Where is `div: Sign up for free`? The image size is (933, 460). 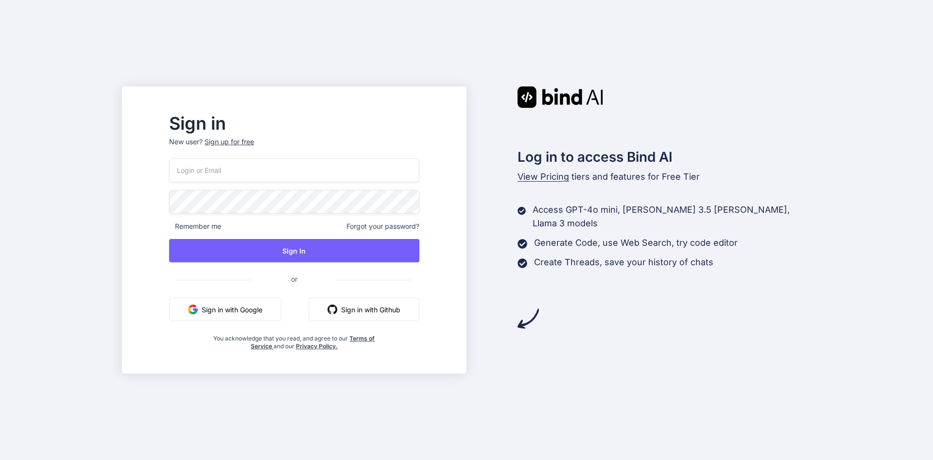 div: Sign up for free is located at coordinates (229, 142).